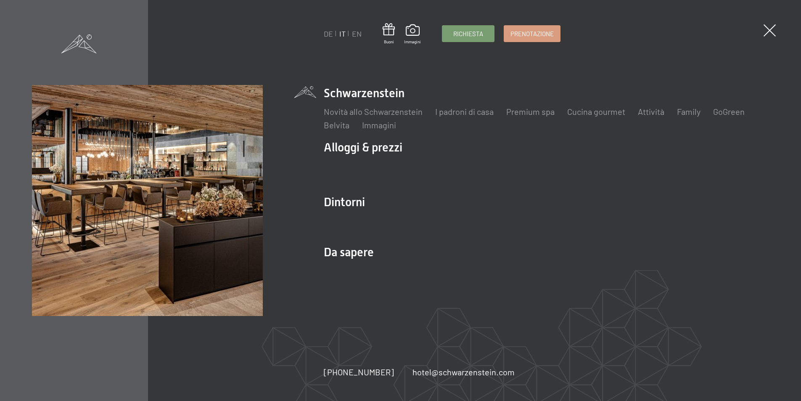 This screenshot has width=801, height=401. Describe the element at coordinates (329, 34) in the screenshot. I see `a: DE` at that location.